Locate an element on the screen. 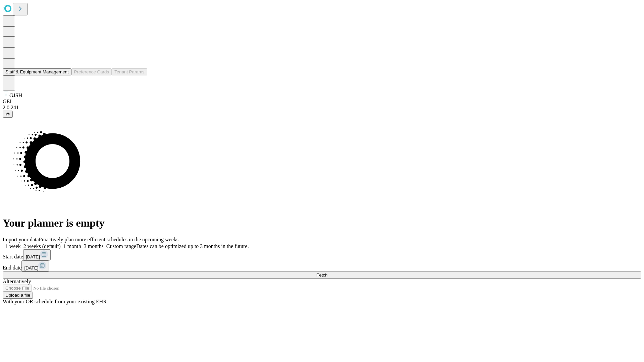 Image resolution: width=644 pixels, height=362 pixels. span: Alternatively is located at coordinates (17, 282).